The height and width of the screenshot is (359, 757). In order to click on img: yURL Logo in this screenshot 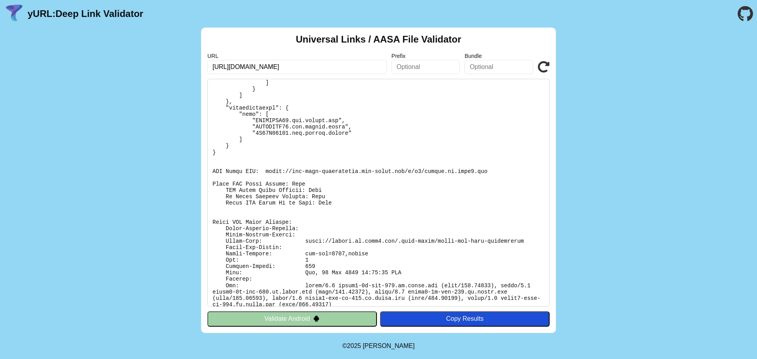, I will do `click(14, 14)`.